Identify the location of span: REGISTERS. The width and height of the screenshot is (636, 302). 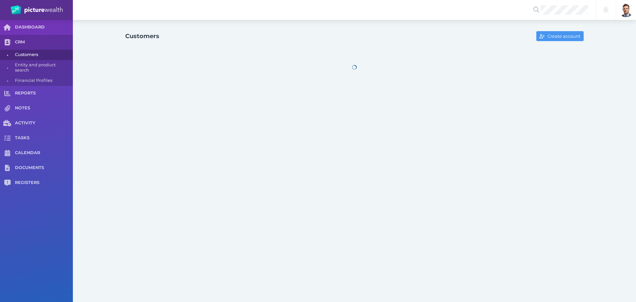
(44, 183).